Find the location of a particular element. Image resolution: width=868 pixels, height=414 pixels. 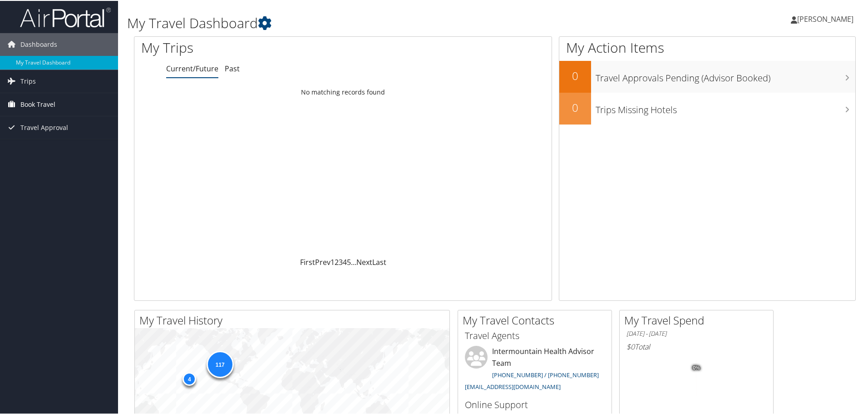

h2: My Travel History is located at coordinates (294, 319).